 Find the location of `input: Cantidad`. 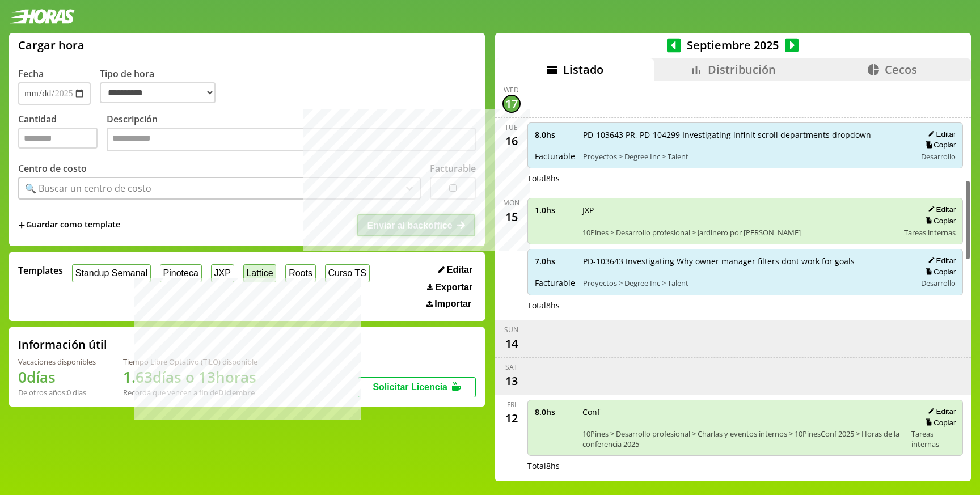

input: Cantidad is located at coordinates (58, 138).